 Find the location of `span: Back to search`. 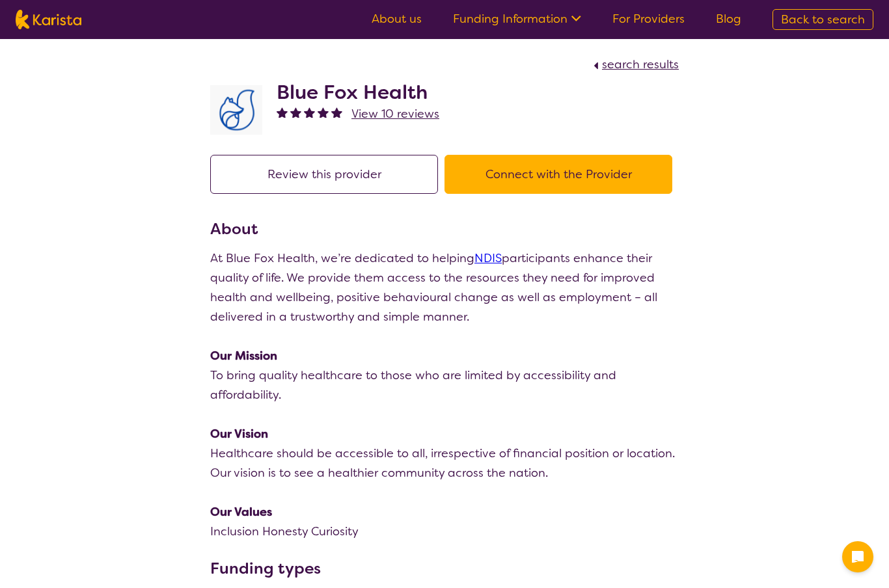

span: Back to search is located at coordinates (823, 20).